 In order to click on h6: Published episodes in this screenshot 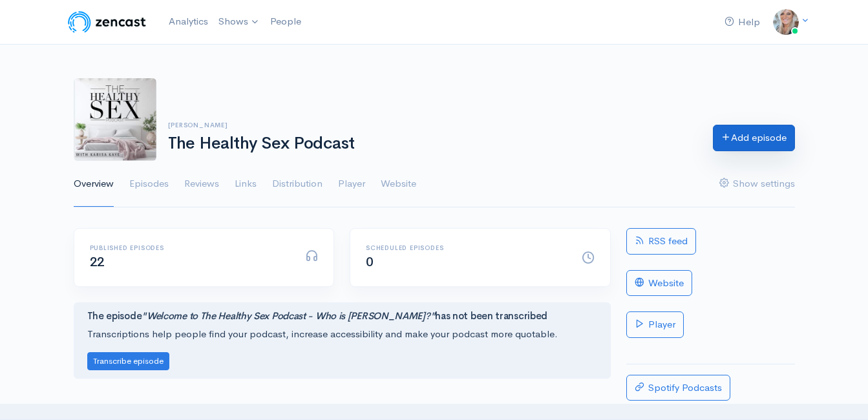, I will do `click(190, 247)`.